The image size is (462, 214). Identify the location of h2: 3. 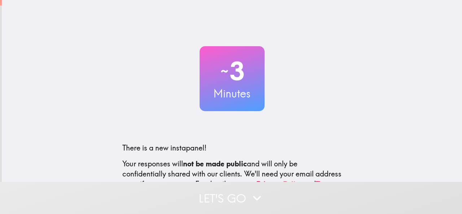
(232, 71).